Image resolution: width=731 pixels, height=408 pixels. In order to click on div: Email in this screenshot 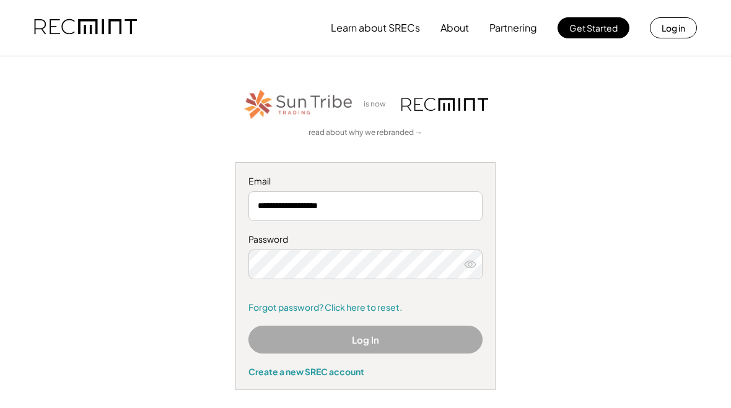, I will do `click(366, 182)`.